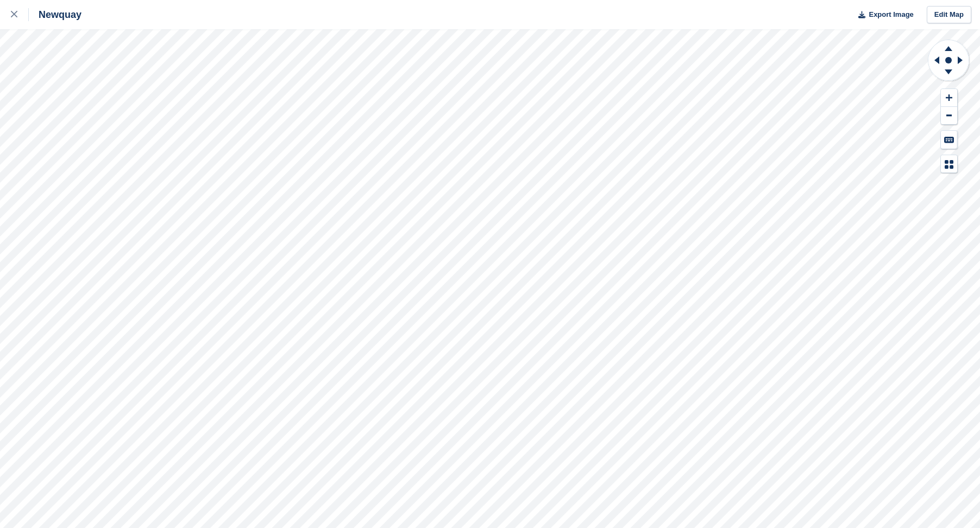  I want to click on div: Newquay, so click(55, 15).